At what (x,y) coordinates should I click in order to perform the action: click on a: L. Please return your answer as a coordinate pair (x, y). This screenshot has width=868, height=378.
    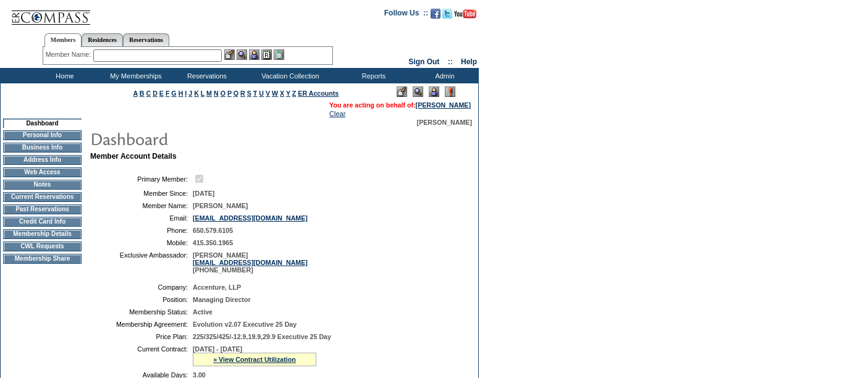
    Looking at the image, I should click on (202, 94).